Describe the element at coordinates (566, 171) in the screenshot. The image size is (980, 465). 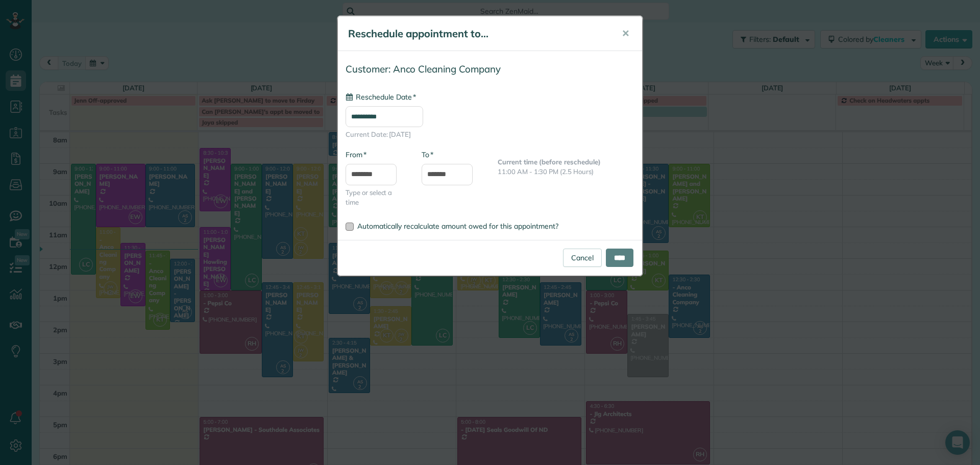
I see `p: 11:00 AM - 1:30 PM (2.5 Hours)` at that location.